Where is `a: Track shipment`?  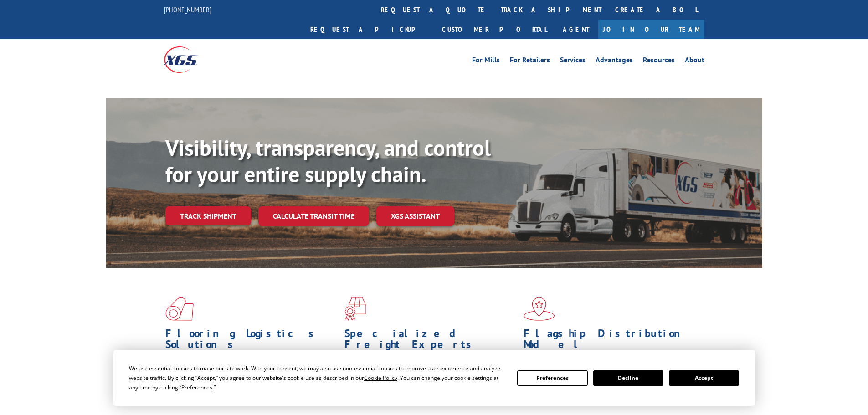
a: Track shipment is located at coordinates (208, 216).